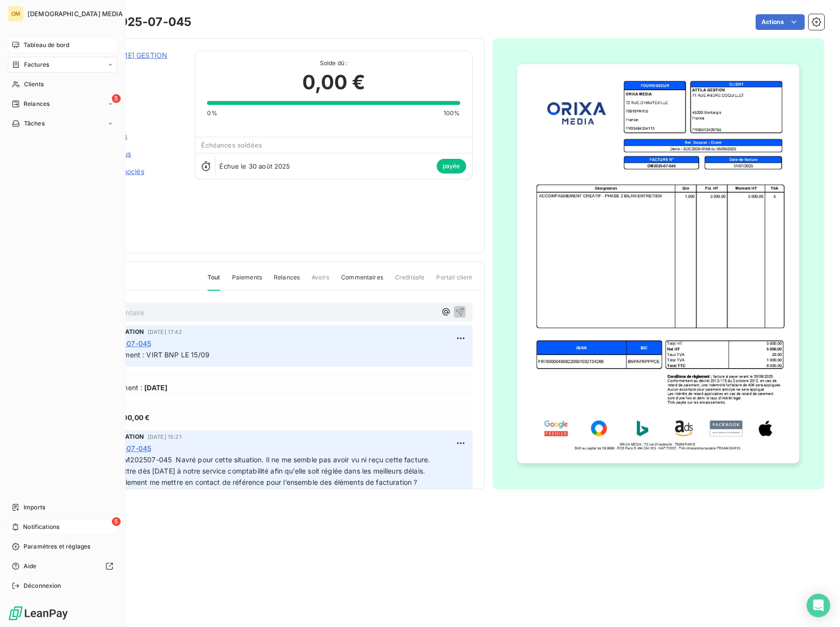 The width and height of the screenshot is (840, 627). Describe the element at coordinates (142, 22) in the screenshot. I see `h3: OM2025-07-045` at that location.